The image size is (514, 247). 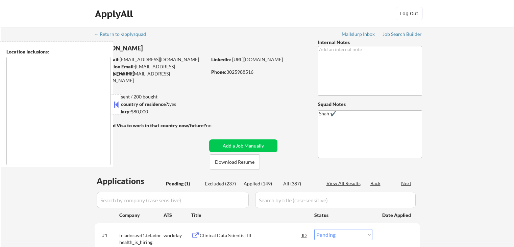 I want to click on div: Title, so click(x=250, y=215).